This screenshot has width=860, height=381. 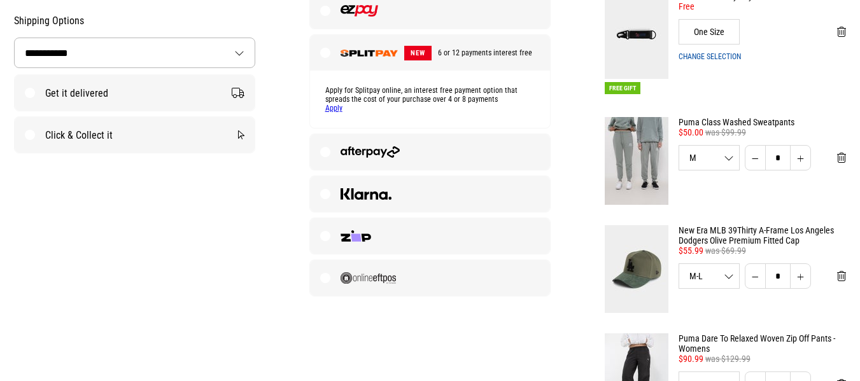 I want to click on span: $55.99, so click(x=690, y=251).